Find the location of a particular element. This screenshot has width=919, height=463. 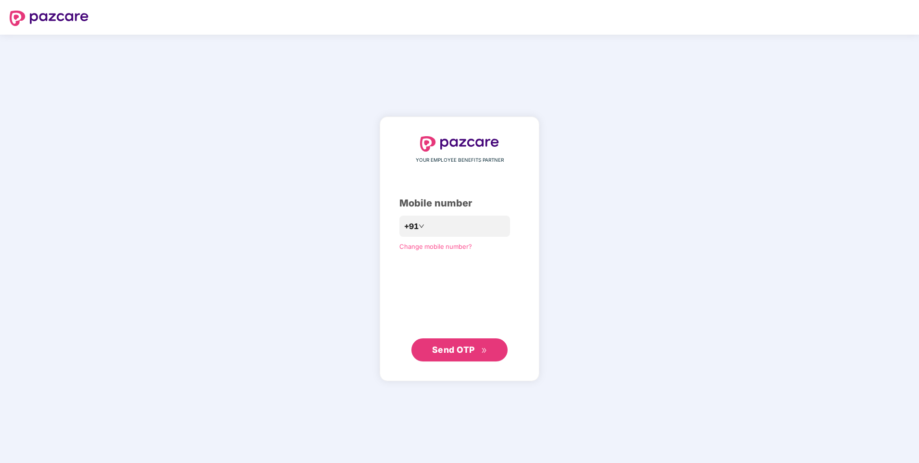

span: down is located at coordinates (422, 226).